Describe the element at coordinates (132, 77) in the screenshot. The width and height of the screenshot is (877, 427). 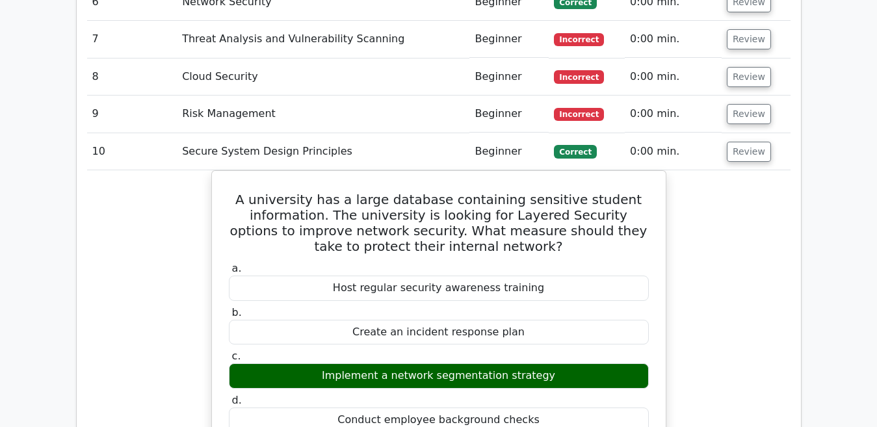
I see `td: 8` at that location.